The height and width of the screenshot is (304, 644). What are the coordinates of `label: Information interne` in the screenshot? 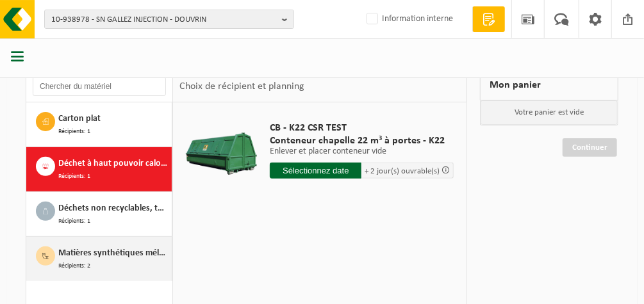 It's located at (408, 19).